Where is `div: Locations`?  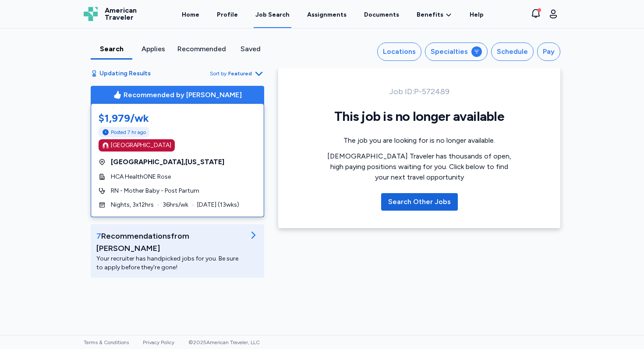 div: Locations is located at coordinates (399, 52).